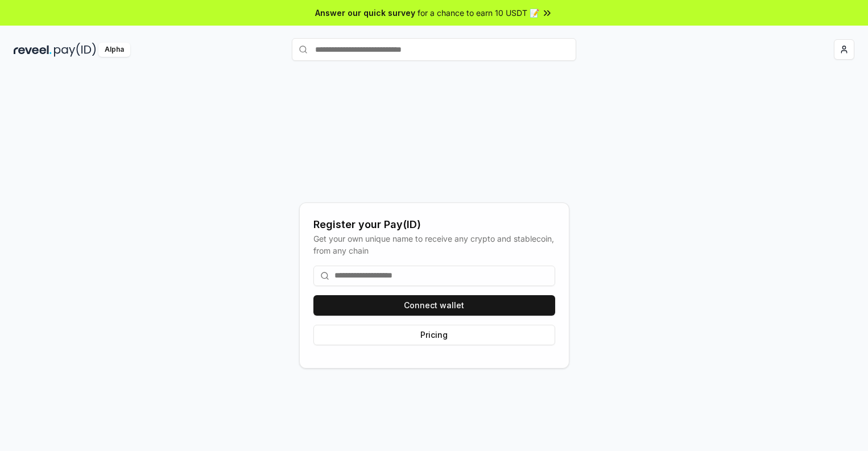  Describe the element at coordinates (478, 12) in the screenshot. I see `span: for a chance to earn 10 USDT 📝` at that location.